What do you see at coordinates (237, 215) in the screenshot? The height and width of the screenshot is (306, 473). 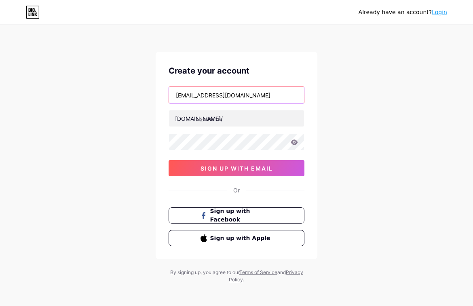 I see `a: Sign up with Facebook` at bounding box center [237, 215].